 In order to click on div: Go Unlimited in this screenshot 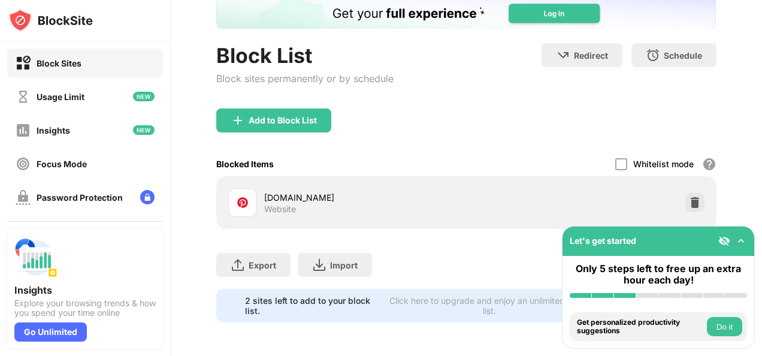, I will do `click(50, 332)`.